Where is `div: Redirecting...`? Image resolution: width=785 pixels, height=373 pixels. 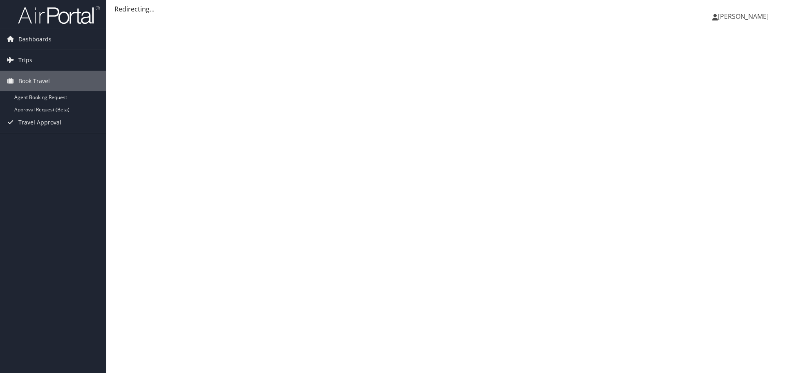 div: Redirecting... is located at coordinates (446, 9).